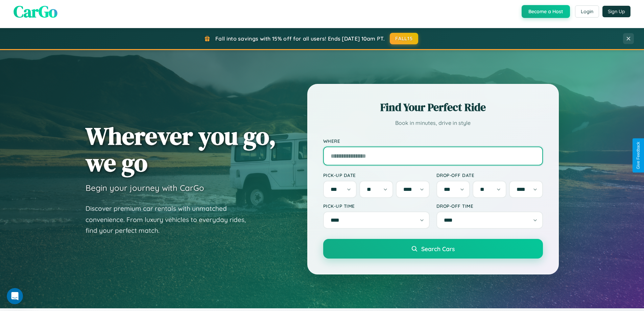 Image resolution: width=644 pixels, height=311 pixels. I want to click on h2: Find Your Perfect Ride, so click(433, 107).